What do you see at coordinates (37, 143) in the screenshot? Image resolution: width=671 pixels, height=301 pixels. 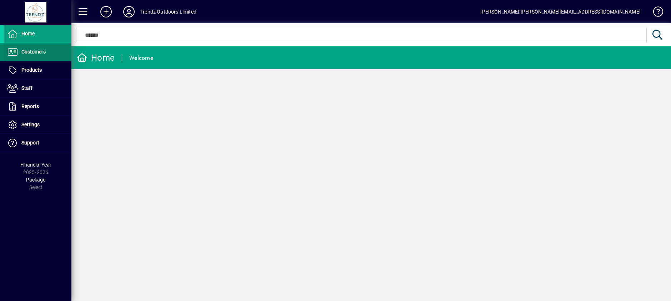 I see `a: Support` at bounding box center [37, 143].